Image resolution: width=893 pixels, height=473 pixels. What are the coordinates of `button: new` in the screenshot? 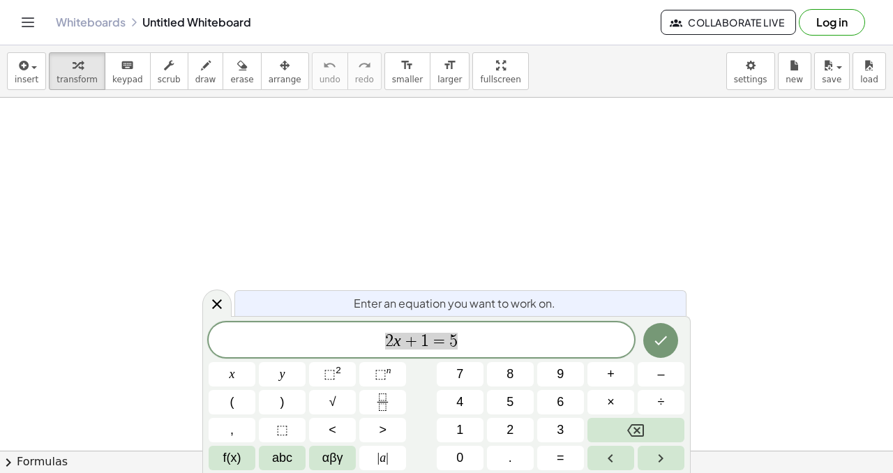 It's located at (795, 71).